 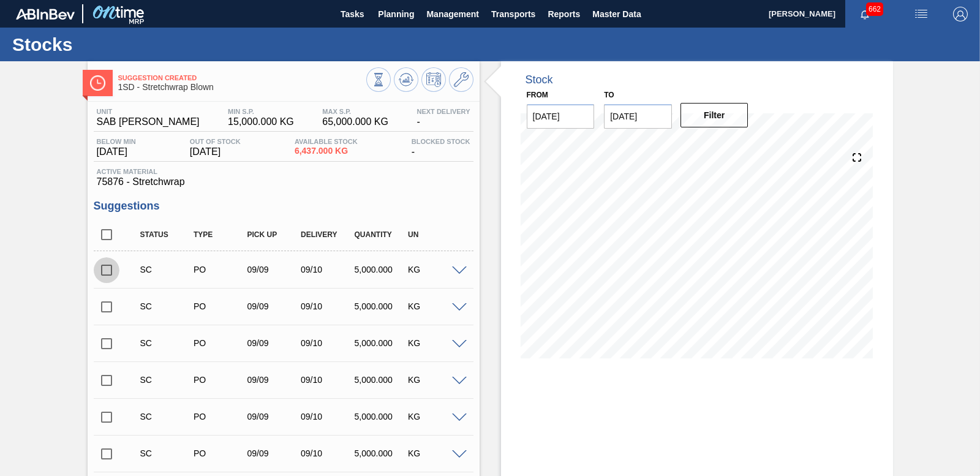 I want to click on span: Management, so click(x=453, y=14).